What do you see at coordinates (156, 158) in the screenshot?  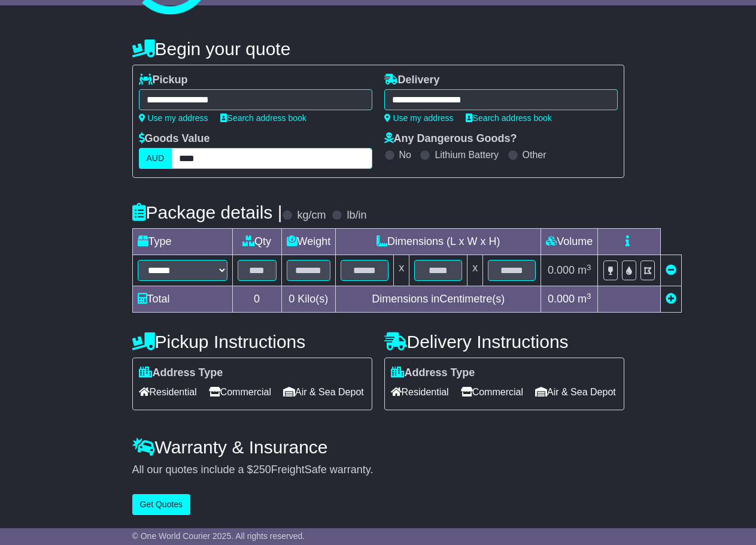 I see `label: AUD` at bounding box center [156, 158].